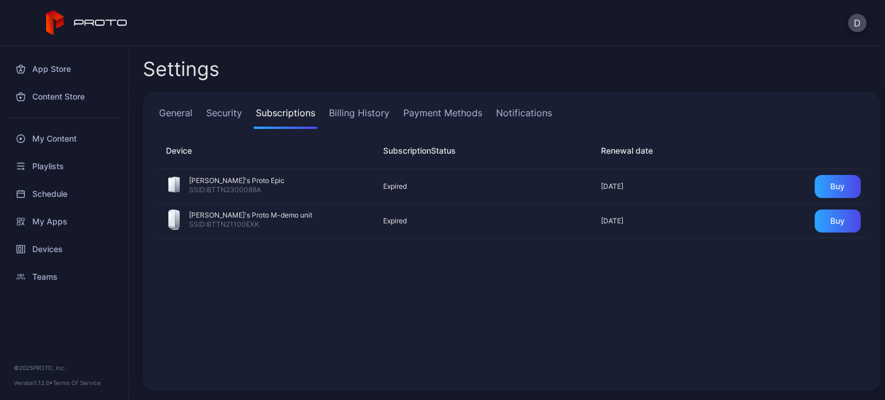  What do you see at coordinates (857, 23) in the screenshot?
I see `button: D` at bounding box center [857, 23].